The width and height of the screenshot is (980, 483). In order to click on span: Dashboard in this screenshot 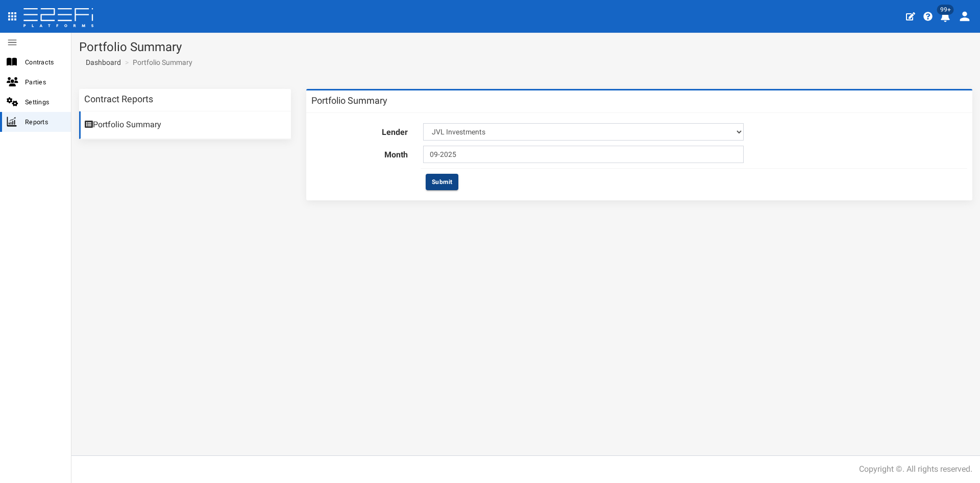, I will do `click(101, 62)`.